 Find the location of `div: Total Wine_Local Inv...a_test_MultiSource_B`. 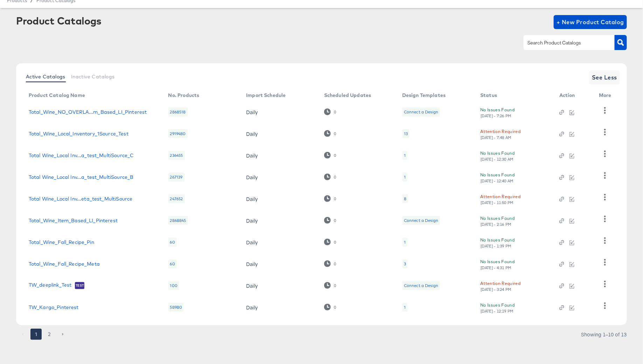

div: Total Wine_Local Inv...a_test_MultiSource_B is located at coordinates (81, 177).